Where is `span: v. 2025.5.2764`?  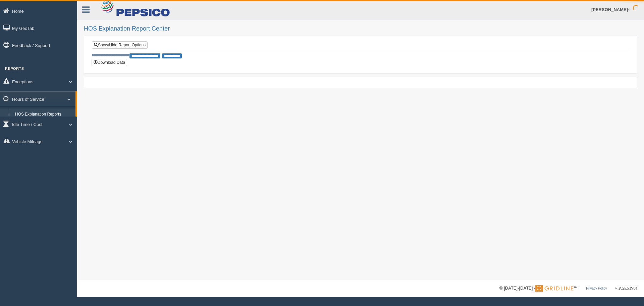
span: v. 2025.5.2764 is located at coordinates (626, 288).